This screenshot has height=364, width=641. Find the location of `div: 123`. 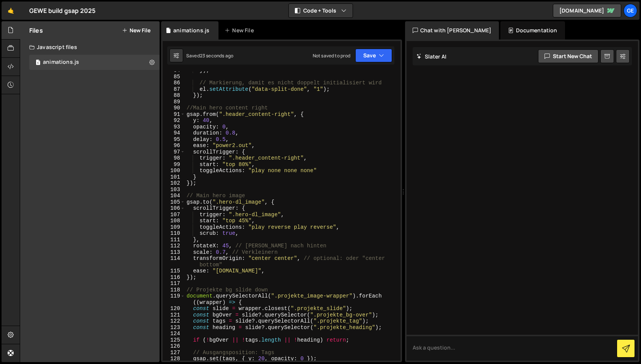

div: 123 is located at coordinates (173, 327).